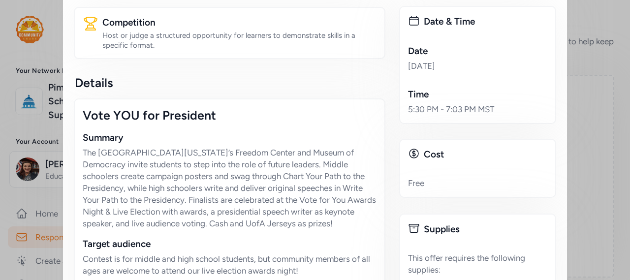  What do you see at coordinates (485, 229) in the screenshot?
I see `div: Supplies` at bounding box center [485, 229].